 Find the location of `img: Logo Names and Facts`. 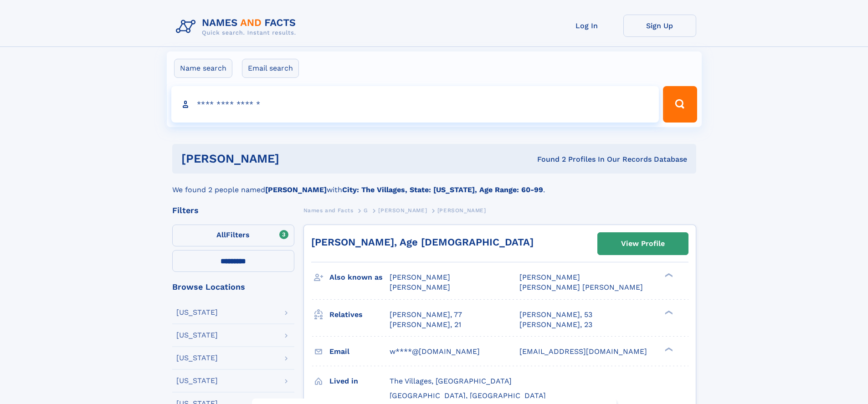

img: Logo Names and Facts is located at coordinates (238, 27).